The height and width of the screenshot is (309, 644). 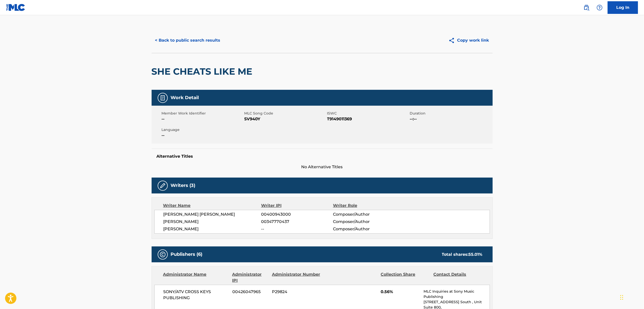 I want to click on a: Log In, so click(x=622, y=8).